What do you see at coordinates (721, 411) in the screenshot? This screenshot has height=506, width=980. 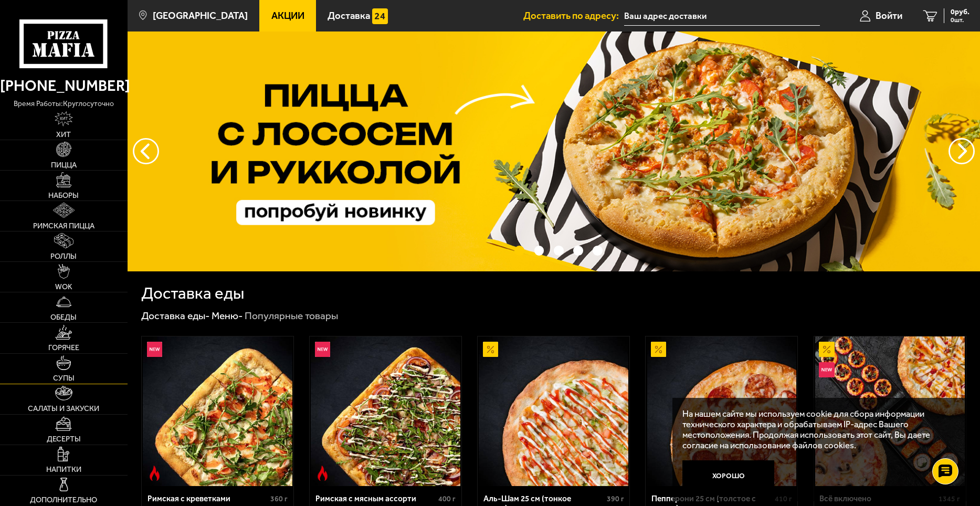 I see `img: Пепперони 25 см (толстое с сыром)` at bounding box center [721, 411].